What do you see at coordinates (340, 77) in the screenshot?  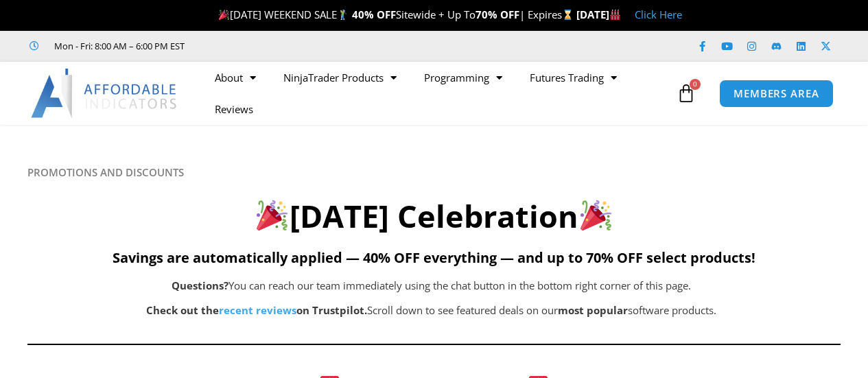 I see `a: NinjaTrader Products` at bounding box center [340, 77].